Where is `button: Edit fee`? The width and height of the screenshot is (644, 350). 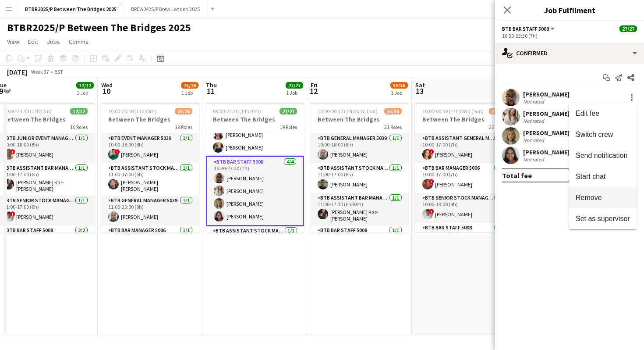 button: Edit fee is located at coordinates (603, 114).